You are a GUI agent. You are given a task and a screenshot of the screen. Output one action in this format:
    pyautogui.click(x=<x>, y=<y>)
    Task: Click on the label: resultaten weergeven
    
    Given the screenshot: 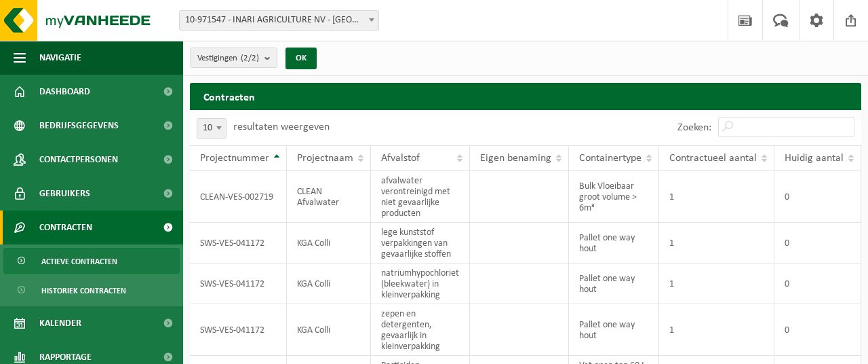 What is the action you would take?
    pyautogui.click(x=281, y=127)
    